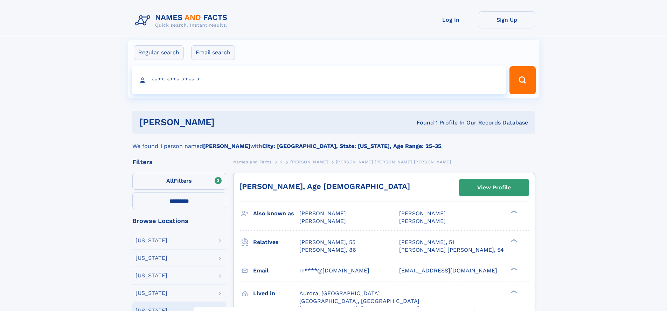  I want to click on button: Search Button, so click(522, 80).